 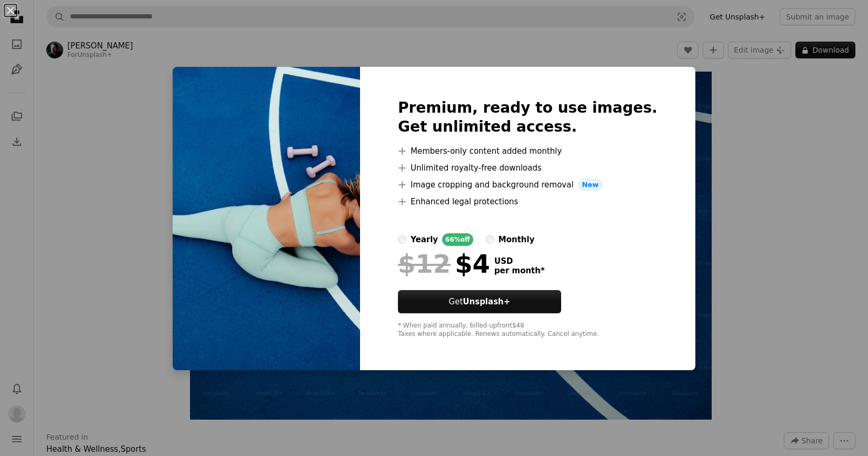 What do you see at coordinates (425, 264) in the screenshot?
I see `span: $12` at bounding box center [425, 264].